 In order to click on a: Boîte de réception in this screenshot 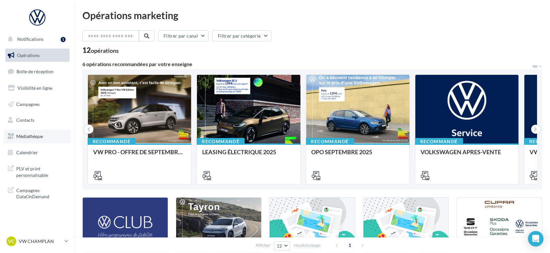, I will do `click(37, 71)`.